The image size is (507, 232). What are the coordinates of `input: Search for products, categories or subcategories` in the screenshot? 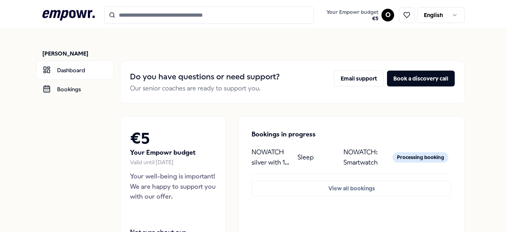 It's located at (209, 15).